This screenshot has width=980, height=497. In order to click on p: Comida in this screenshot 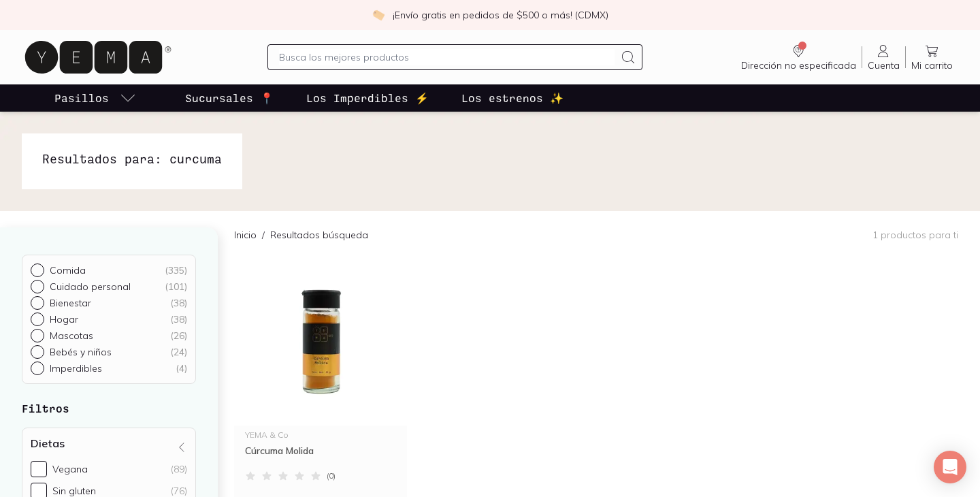, I will do `click(67, 271)`.